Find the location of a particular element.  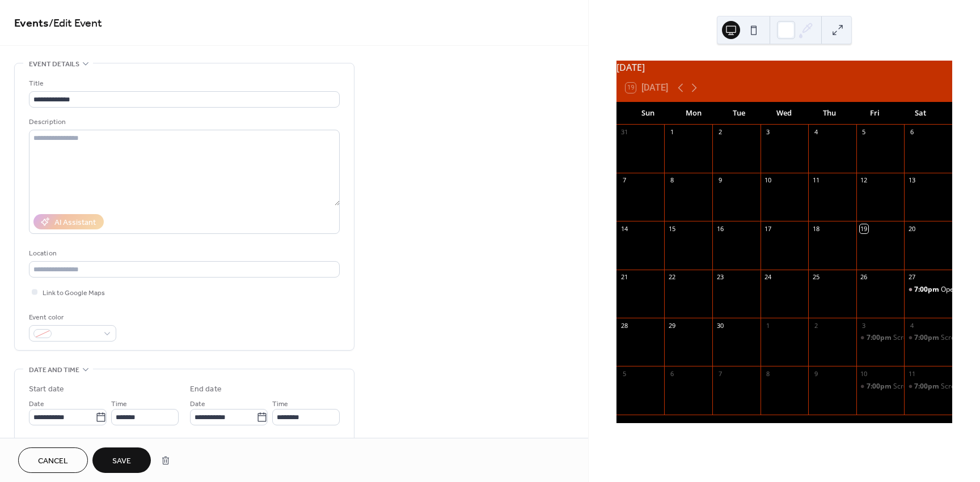

div: Location is located at coordinates (183, 254).